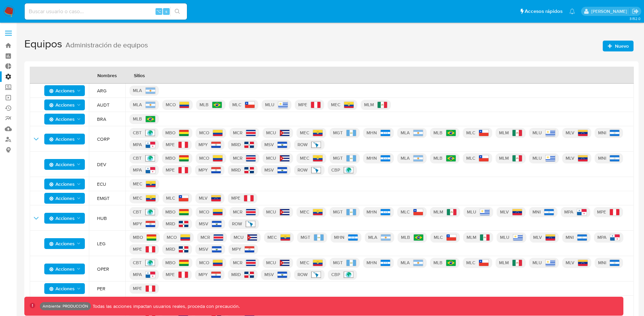  I want to click on p: Todas las acciones impactan usuarios reales, proceda con precaución., so click(165, 307).